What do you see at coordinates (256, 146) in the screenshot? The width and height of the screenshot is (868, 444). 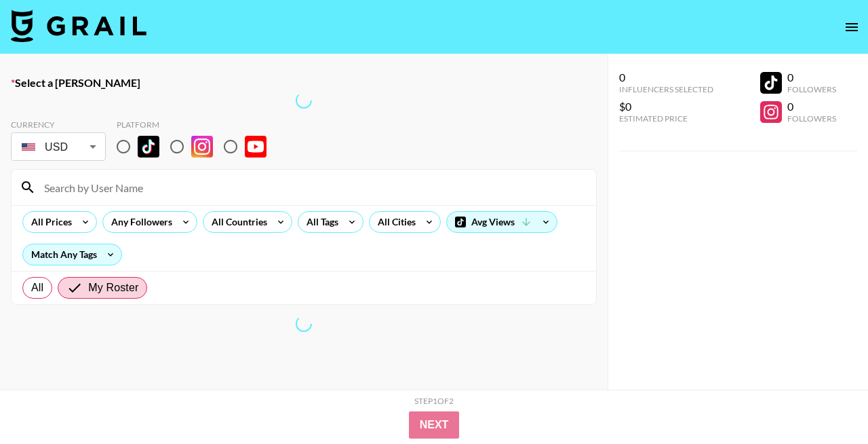 I see `img: YouTube` at bounding box center [256, 146].